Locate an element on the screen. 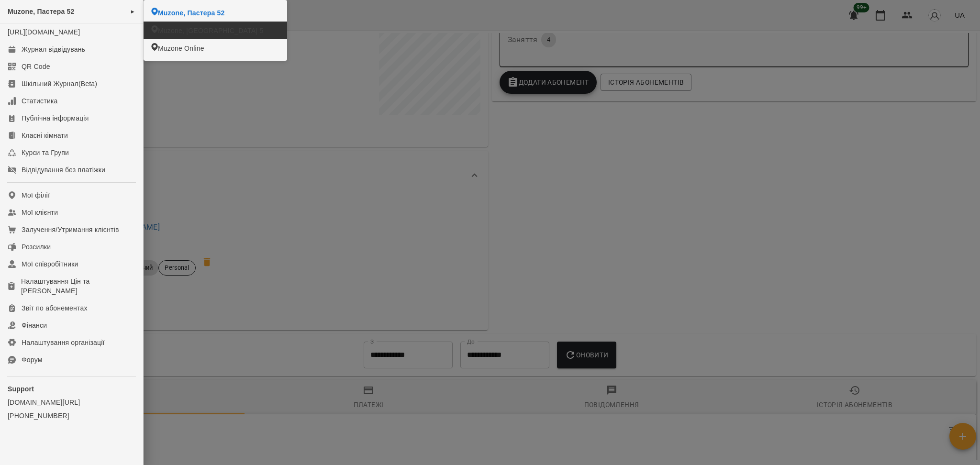 Image resolution: width=980 pixels, height=465 pixels. div: Звіт по абонементах is located at coordinates (54, 308).